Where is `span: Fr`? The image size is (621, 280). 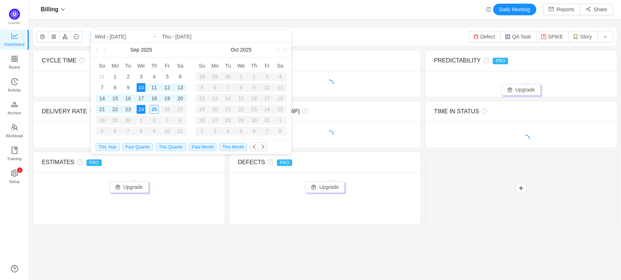
span: Fr is located at coordinates (167, 66).